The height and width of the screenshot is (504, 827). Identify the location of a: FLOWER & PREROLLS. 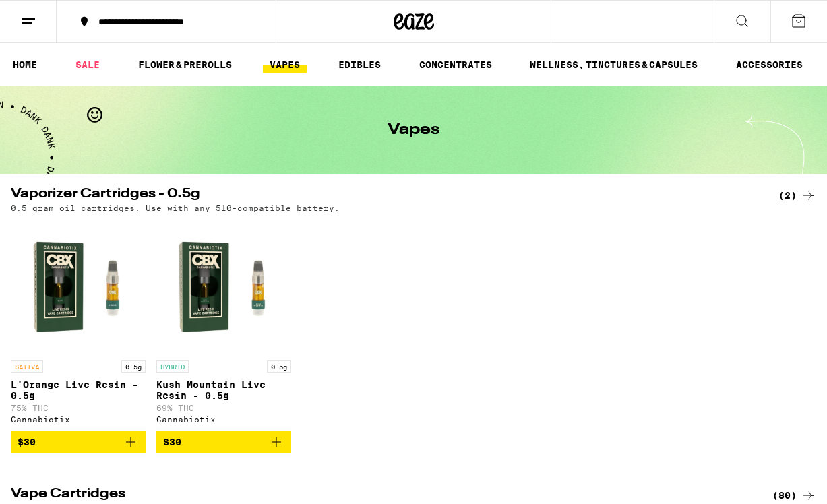
(185, 65).